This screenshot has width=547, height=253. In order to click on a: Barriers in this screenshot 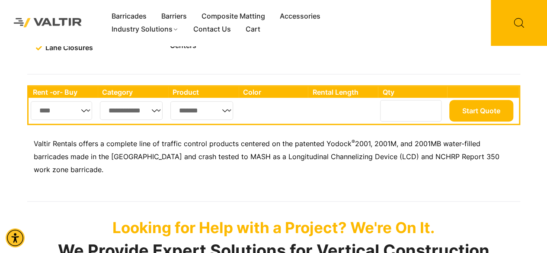, I will do `click(174, 16)`.